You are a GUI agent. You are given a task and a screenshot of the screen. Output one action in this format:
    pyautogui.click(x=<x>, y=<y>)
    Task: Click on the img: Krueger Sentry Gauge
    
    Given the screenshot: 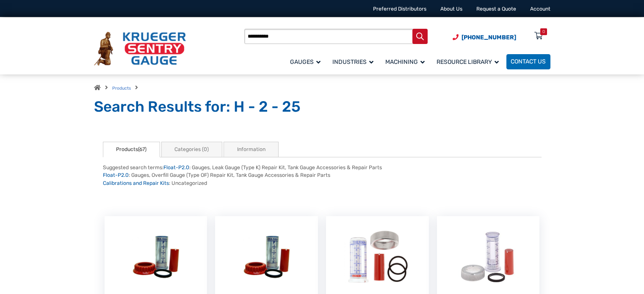 What is the action you would take?
    pyautogui.click(x=140, y=49)
    